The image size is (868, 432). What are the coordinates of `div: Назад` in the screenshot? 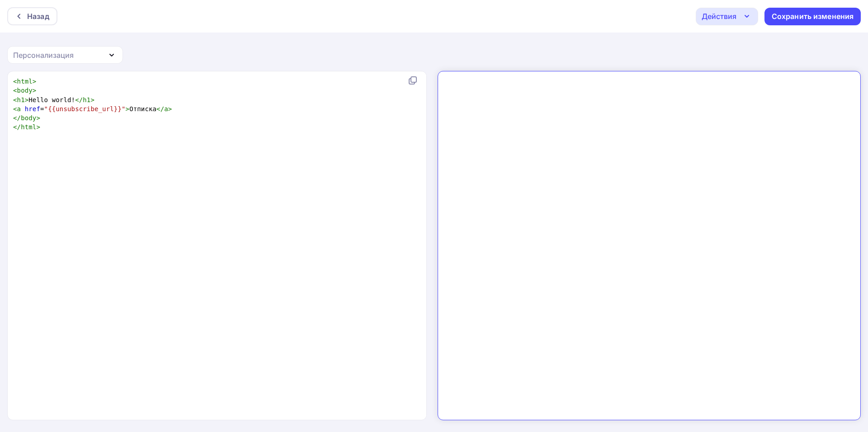 It's located at (38, 16).